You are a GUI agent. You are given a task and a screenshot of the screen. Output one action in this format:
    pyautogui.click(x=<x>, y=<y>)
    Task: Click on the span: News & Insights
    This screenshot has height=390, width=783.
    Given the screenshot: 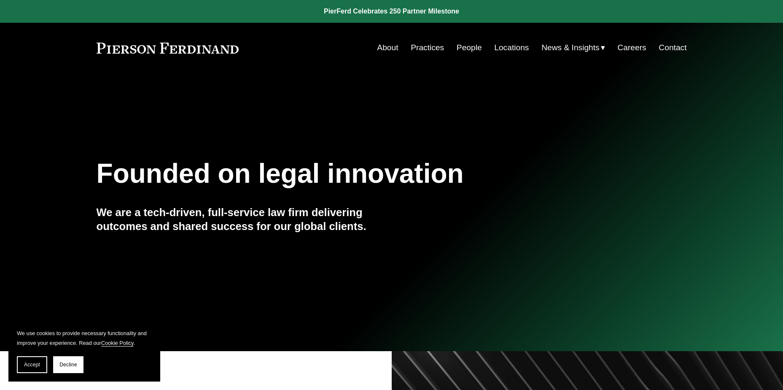 What is the action you would take?
    pyautogui.click(x=570, y=48)
    